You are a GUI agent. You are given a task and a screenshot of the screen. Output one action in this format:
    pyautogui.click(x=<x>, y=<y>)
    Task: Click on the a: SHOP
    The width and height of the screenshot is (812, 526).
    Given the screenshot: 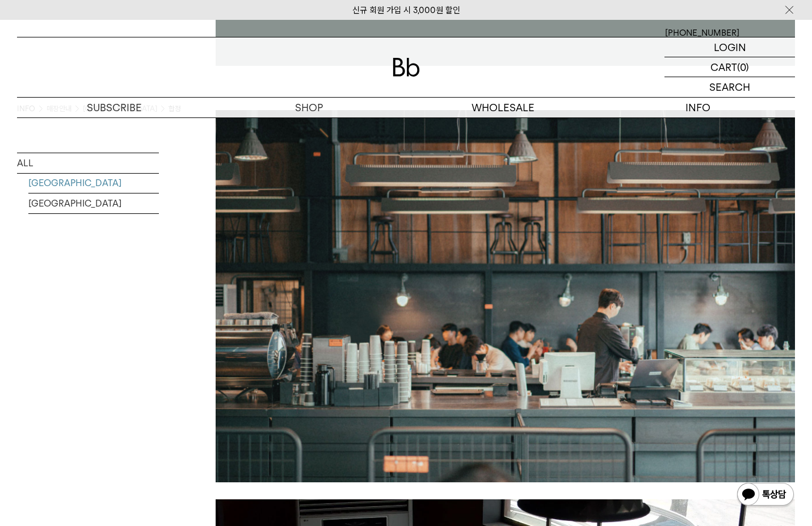 What is the action you would take?
    pyautogui.click(x=308, y=107)
    